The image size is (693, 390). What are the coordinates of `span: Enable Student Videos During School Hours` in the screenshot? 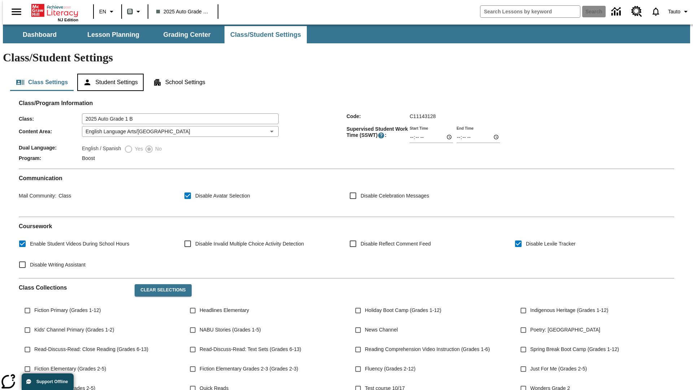 It's located at (79, 244).